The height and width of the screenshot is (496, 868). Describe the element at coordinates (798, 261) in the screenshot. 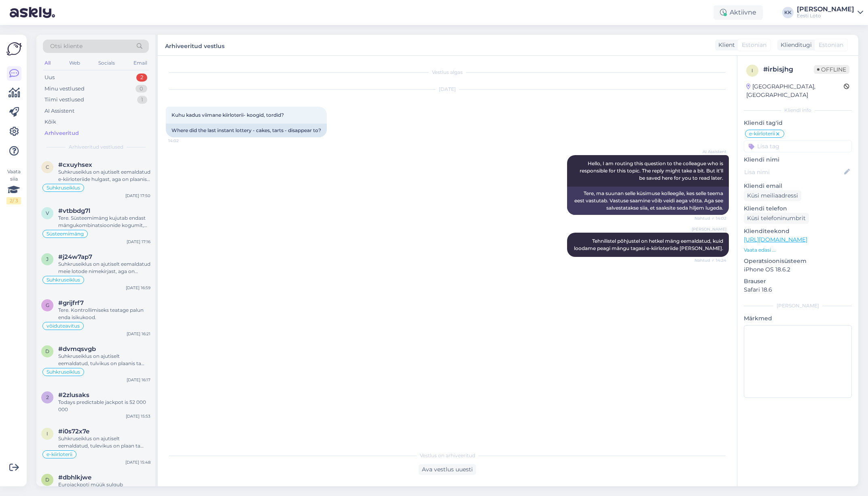

I see `p: Operatsioonisüsteem` at that location.